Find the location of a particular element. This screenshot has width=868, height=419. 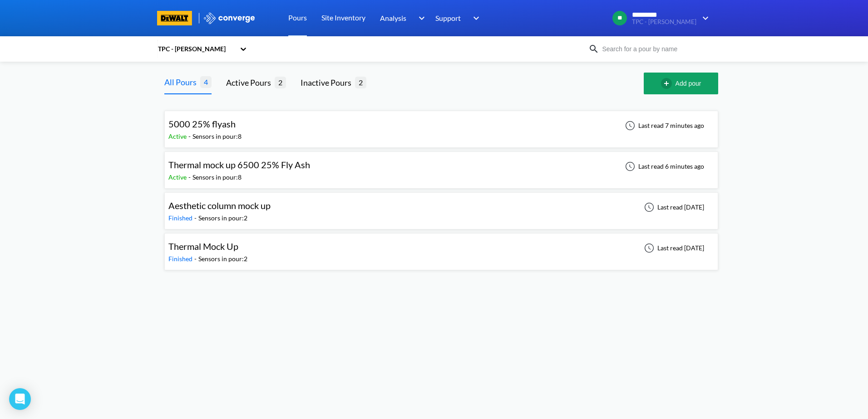

img: add-circle-outline.svg is located at coordinates (669, 84).